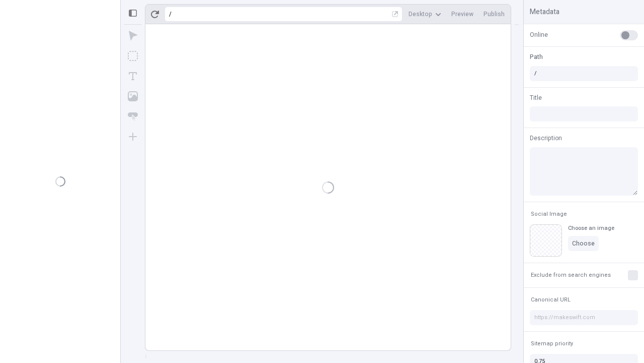  What do you see at coordinates (552, 343) in the screenshot?
I see `span: Sitemap priority` at bounding box center [552, 343].